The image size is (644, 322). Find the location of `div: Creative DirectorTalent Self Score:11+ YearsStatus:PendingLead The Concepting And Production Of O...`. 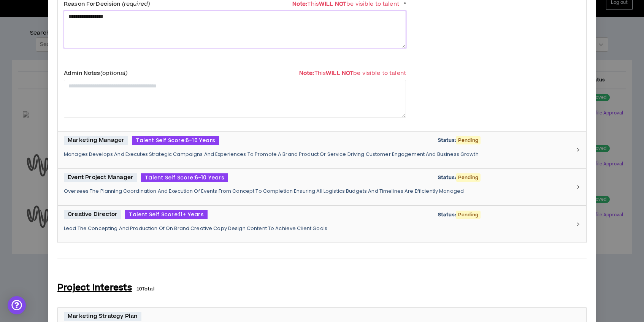

div: Creative DirectorTalent Self Score:11+ YearsStatus:PendingLead The Concepting And Production Of O... is located at coordinates (322, 224).